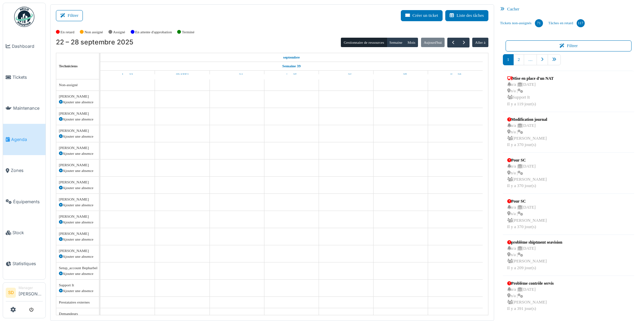 This screenshot has height=321, width=644. Describe the element at coordinates (535, 242) in the screenshot. I see `div: problème shiptment seavision` at that location.